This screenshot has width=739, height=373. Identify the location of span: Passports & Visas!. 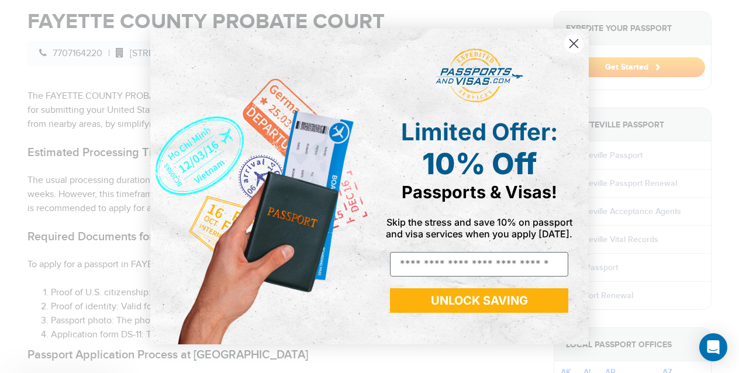
(479, 192).